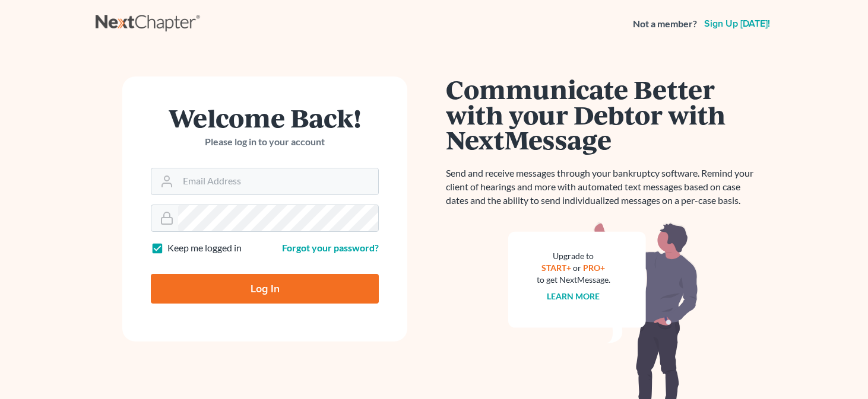 Image resolution: width=868 pixels, height=399 pixels. I want to click on a: Learn more, so click(574, 296).